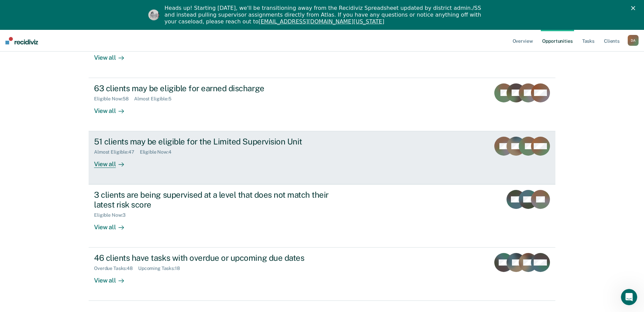 The width and height of the screenshot is (644, 312). What do you see at coordinates (523, 40) in the screenshot?
I see `a: Overview` at bounding box center [523, 40].